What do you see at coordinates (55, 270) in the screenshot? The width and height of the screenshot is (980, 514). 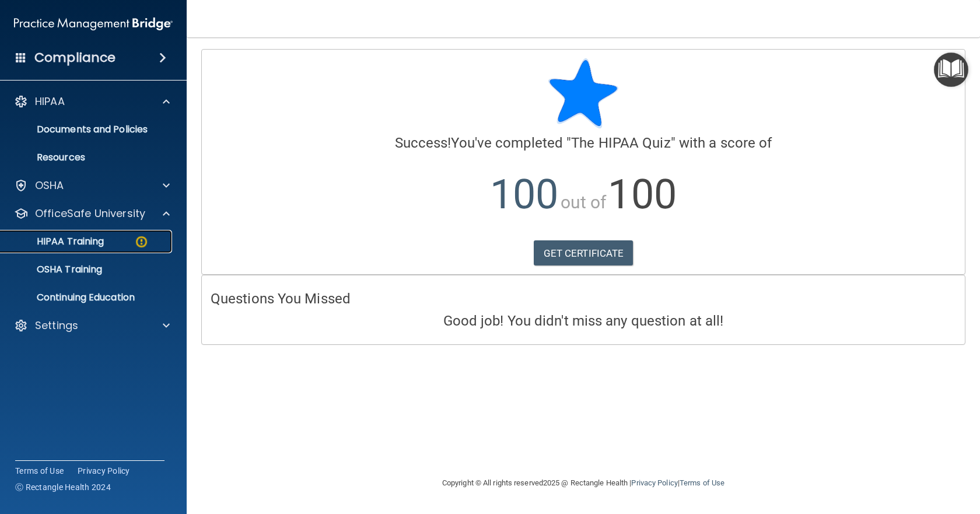 I see `p: OSHA Training` at bounding box center [55, 270].